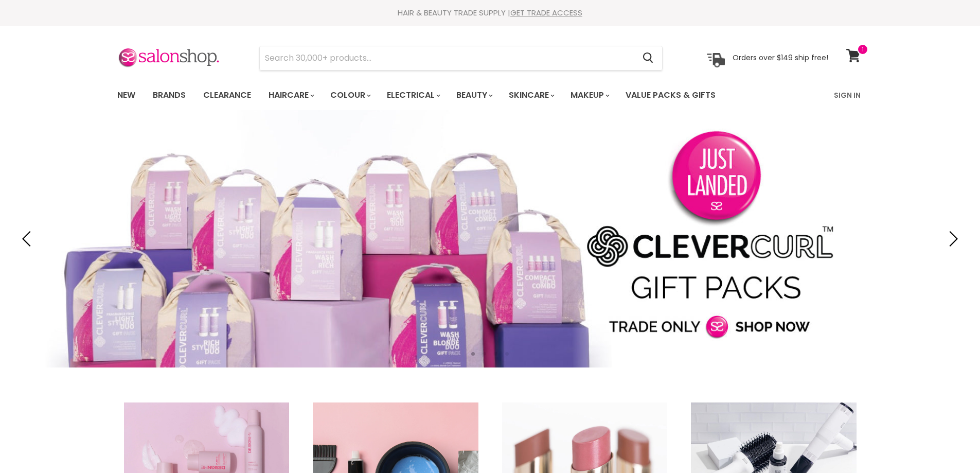 The height and width of the screenshot is (473, 980). What do you see at coordinates (126, 95) in the screenshot?
I see `a: New` at bounding box center [126, 95].